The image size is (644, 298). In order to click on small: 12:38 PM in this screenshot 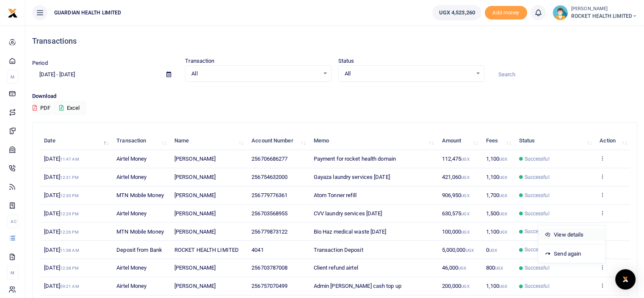, I will do `click(70, 268)`.